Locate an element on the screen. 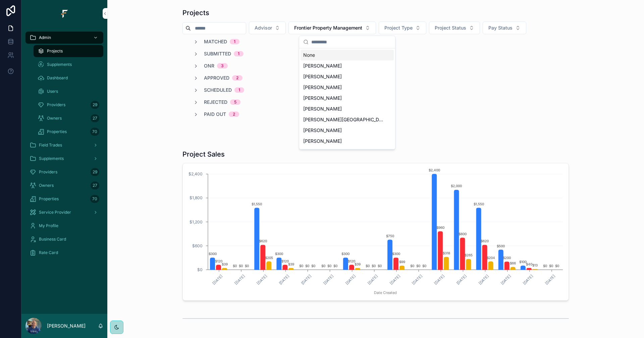 This screenshot has width=644, height=338. text: $800 is located at coordinates (463, 233).